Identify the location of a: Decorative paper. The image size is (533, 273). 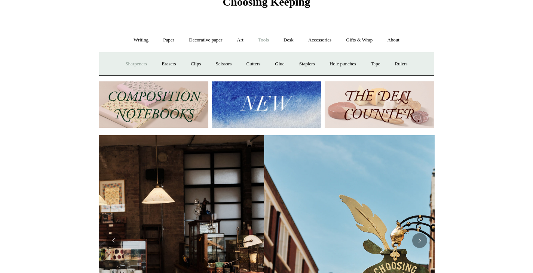
(205, 40).